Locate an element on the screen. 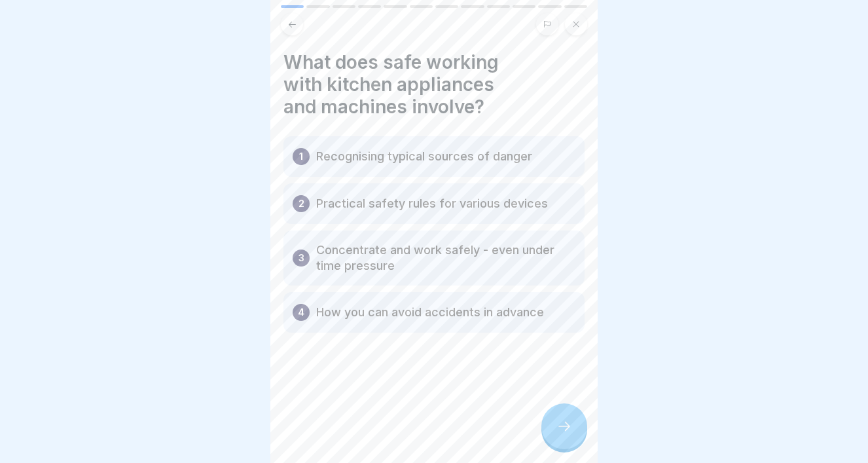  p: 4 is located at coordinates (301, 312).